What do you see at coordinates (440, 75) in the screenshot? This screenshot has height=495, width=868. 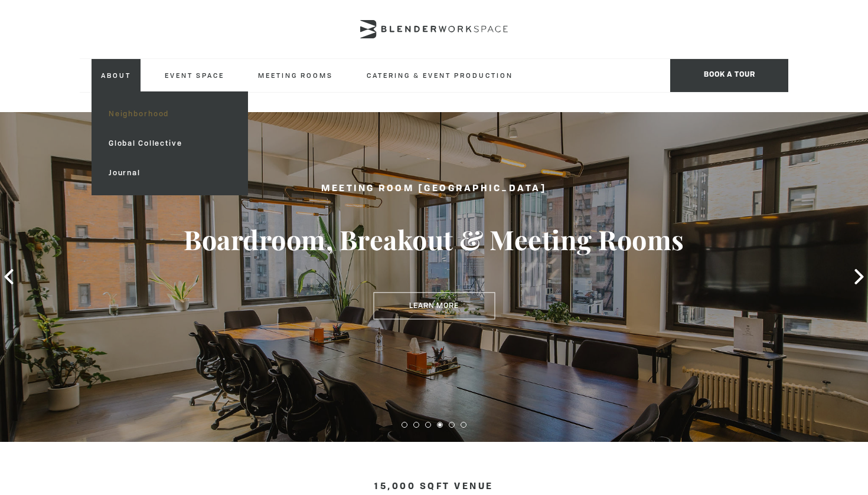 I see `a: Catering & Event Production` at bounding box center [440, 75].